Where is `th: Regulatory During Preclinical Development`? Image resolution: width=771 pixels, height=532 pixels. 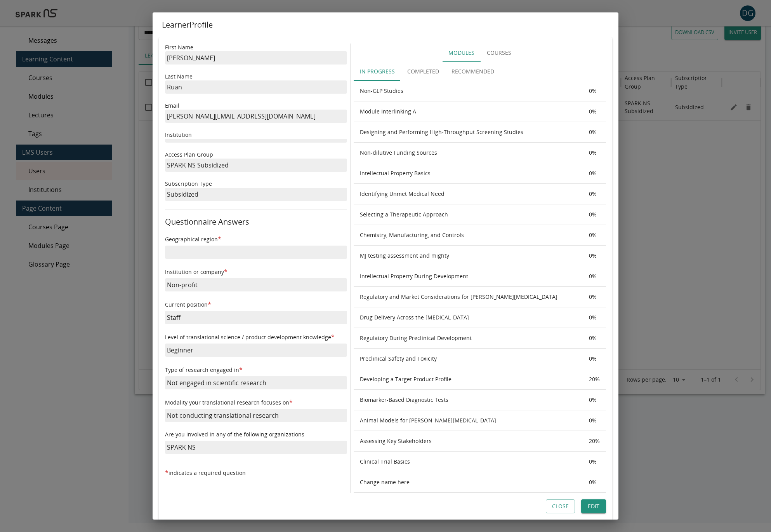
th: Regulatory During Preclinical Development is located at coordinates (469, 338).